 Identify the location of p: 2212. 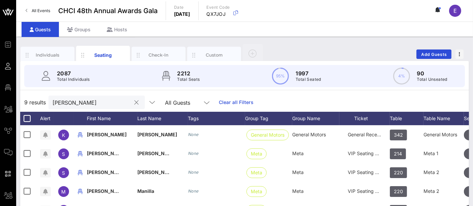
(188, 73).